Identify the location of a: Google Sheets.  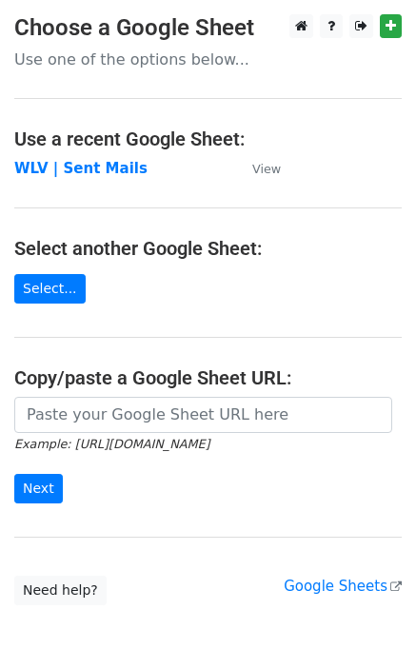
(342, 586).